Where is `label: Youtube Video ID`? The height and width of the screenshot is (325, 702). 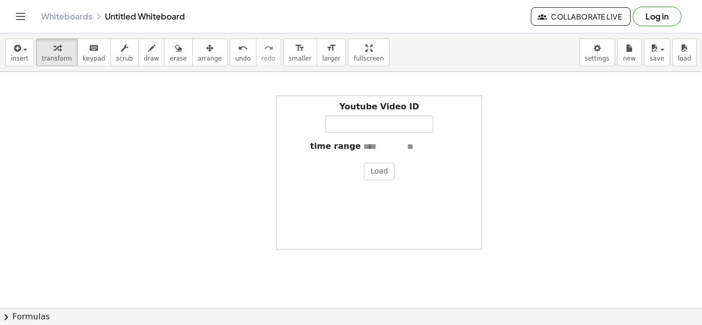
label: Youtube Video ID is located at coordinates (379, 107).